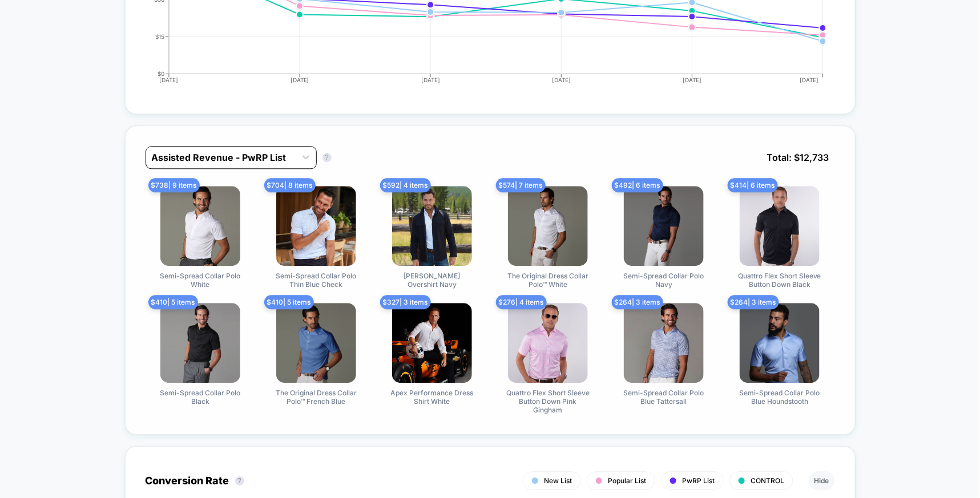  Describe the element at coordinates (821, 481) in the screenshot. I see `button: Hide` at that location.